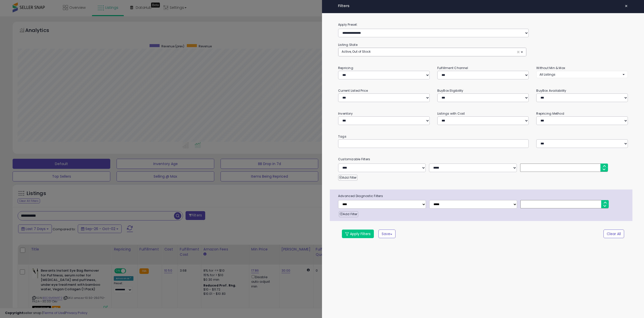  What do you see at coordinates (614, 234) in the screenshot?
I see `button: Clear All` at bounding box center [614, 234].